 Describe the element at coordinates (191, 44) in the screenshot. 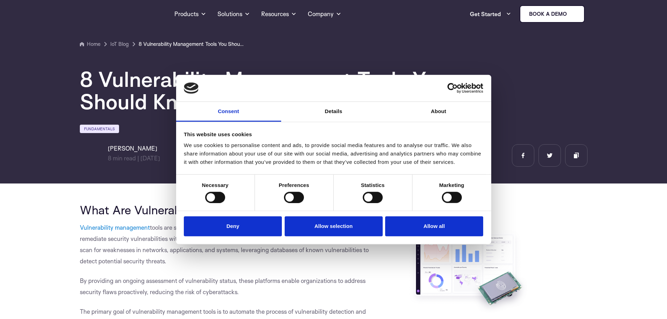

I see `a: 8 Vulnerability Management Tools You Should Know` at that location.